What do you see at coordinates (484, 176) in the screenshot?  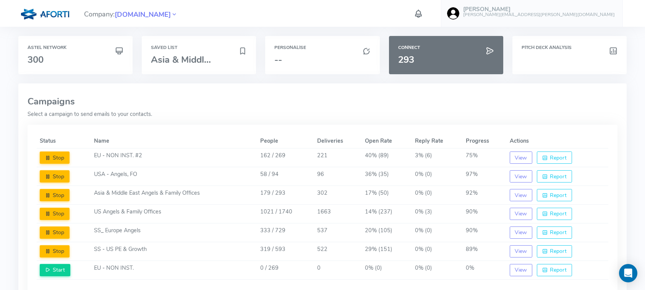 I see `td: 97%` at bounding box center [484, 176].